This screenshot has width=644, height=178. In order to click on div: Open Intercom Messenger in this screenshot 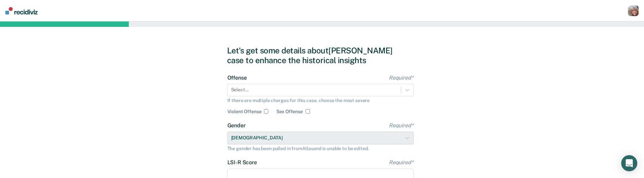, I will do `click(629, 163)`.